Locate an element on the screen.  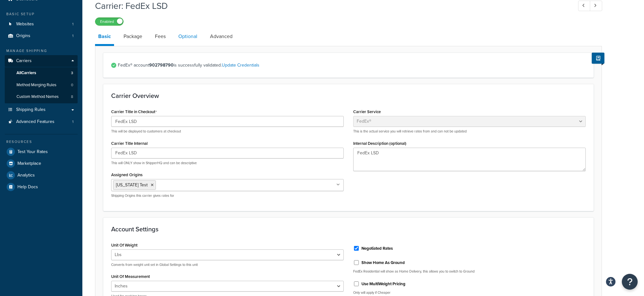
a: Analytics is located at coordinates (41, 175).